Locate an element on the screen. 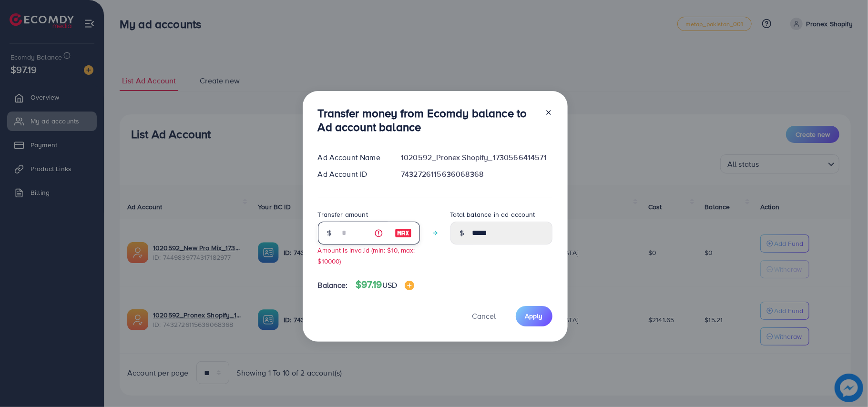  span: Apply is located at coordinates (534, 316).